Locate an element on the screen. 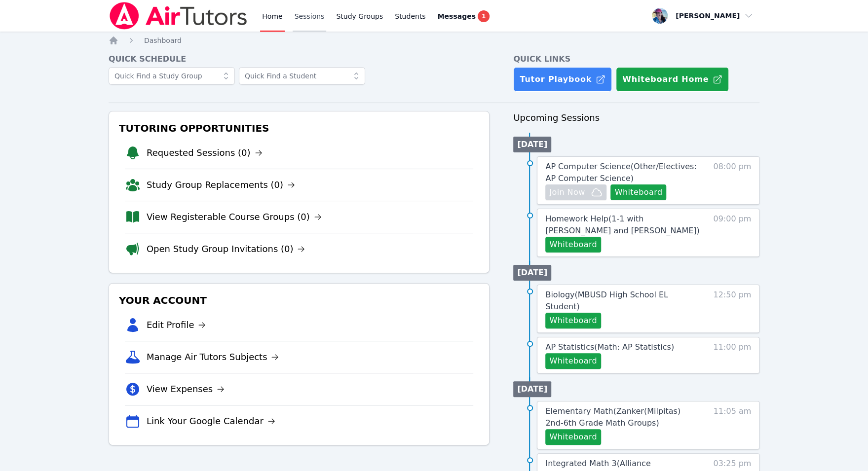 Image resolution: width=868 pixels, height=471 pixels. span: Join Now is located at coordinates (567, 192).